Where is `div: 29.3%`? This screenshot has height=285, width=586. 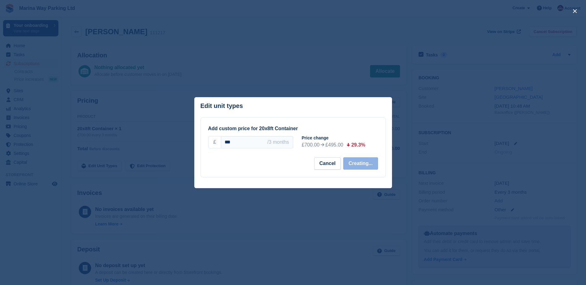 div: 29.3% is located at coordinates (358, 145).